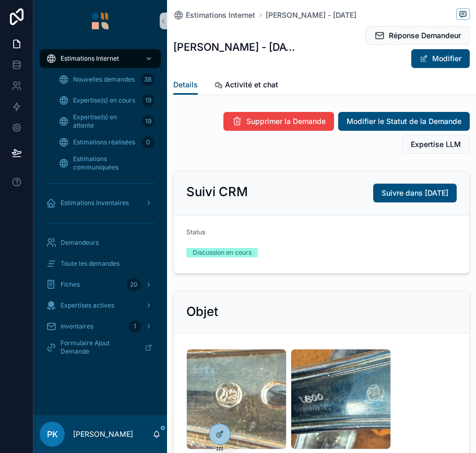 The height and width of the screenshot is (453, 476). I want to click on span: Nouvelles demandes, so click(104, 79).